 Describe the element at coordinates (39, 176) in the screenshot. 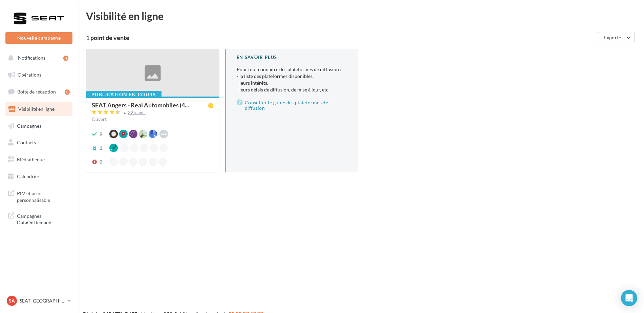

I see `a: Calendrier` at that location.